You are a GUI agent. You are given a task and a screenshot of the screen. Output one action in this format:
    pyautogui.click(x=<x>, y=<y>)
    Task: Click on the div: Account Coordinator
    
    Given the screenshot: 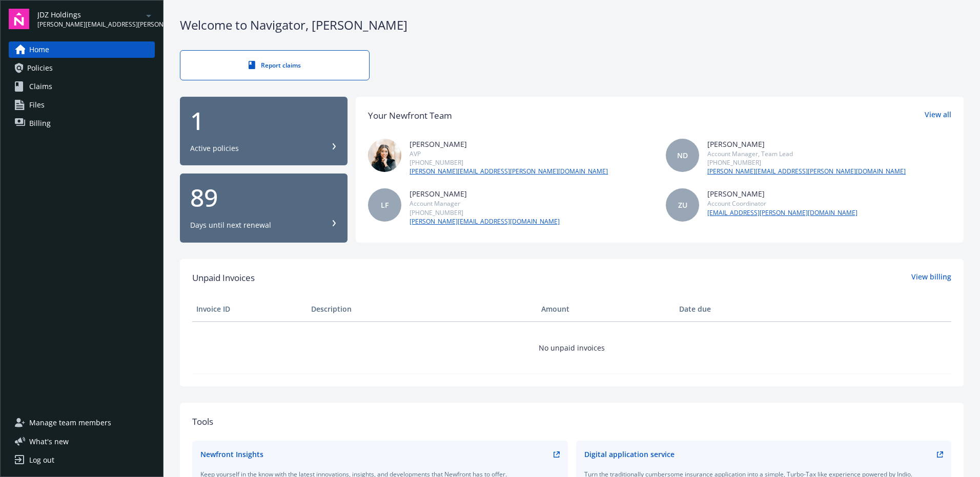 What is the action you would take?
    pyautogui.click(x=782, y=204)
    